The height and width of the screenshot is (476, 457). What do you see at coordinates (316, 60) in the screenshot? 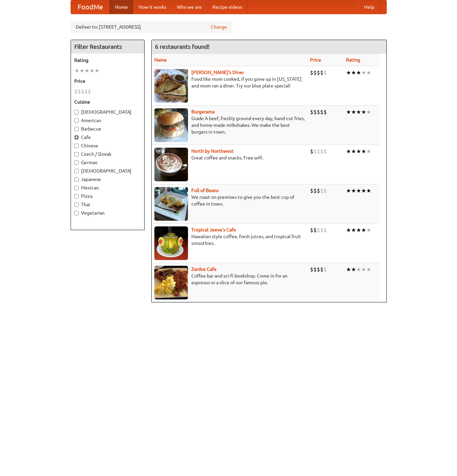
I see `a: Price` at bounding box center [316, 60].